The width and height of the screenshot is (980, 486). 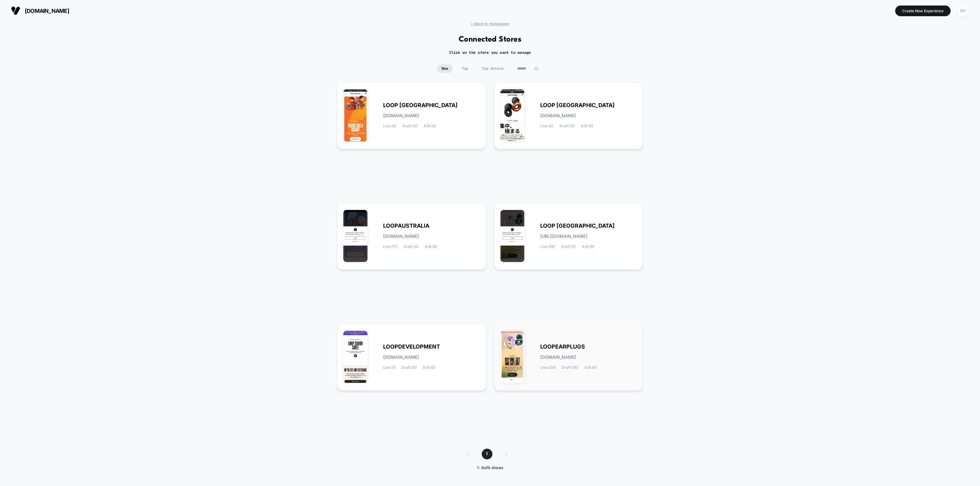 What do you see at coordinates (513, 236) in the screenshot?
I see `img: LOOP_UNITED_STATES` at bounding box center [513, 236].